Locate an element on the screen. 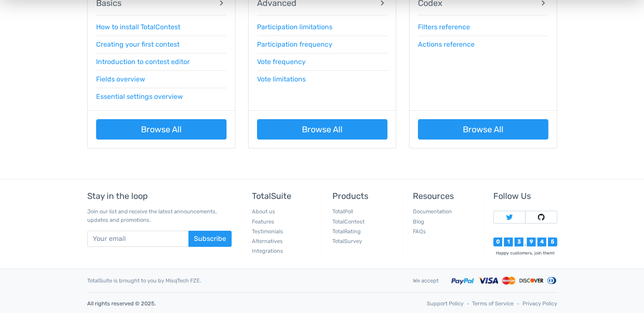 This screenshot has height=313, width=644. a: Features is located at coordinates (263, 221).